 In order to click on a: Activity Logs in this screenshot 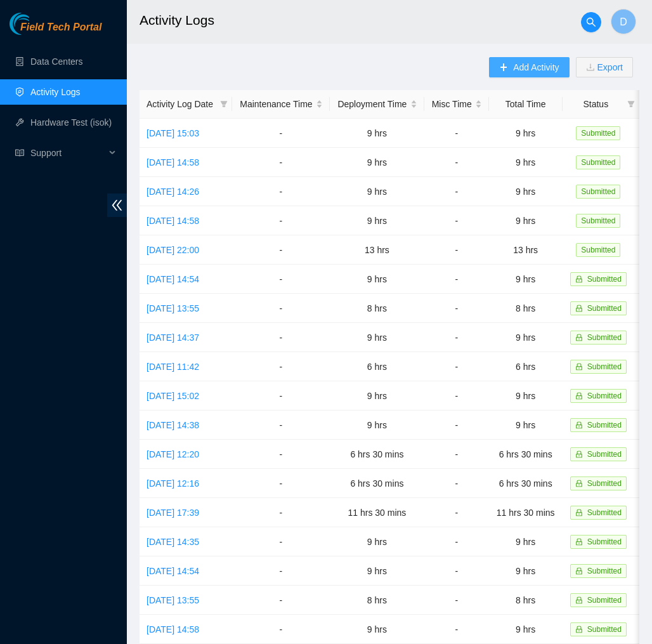, I will do `click(55, 92)`.